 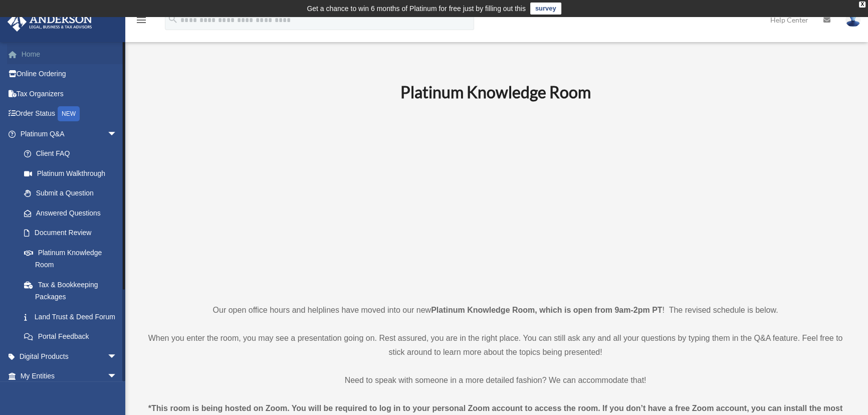 What do you see at coordinates (73, 173) in the screenshot?
I see `a: Platinum Walkthrough` at bounding box center [73, 173].